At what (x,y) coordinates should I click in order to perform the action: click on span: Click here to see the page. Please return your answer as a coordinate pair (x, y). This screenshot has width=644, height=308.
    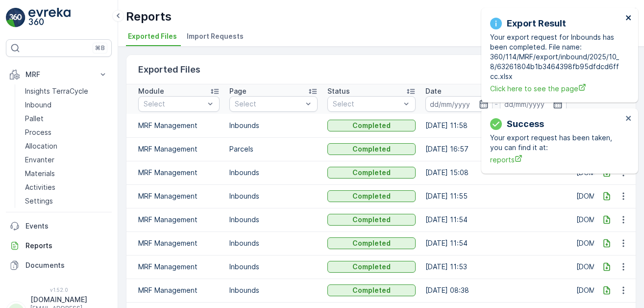
    Looking at the image, I should click on (556, 88).